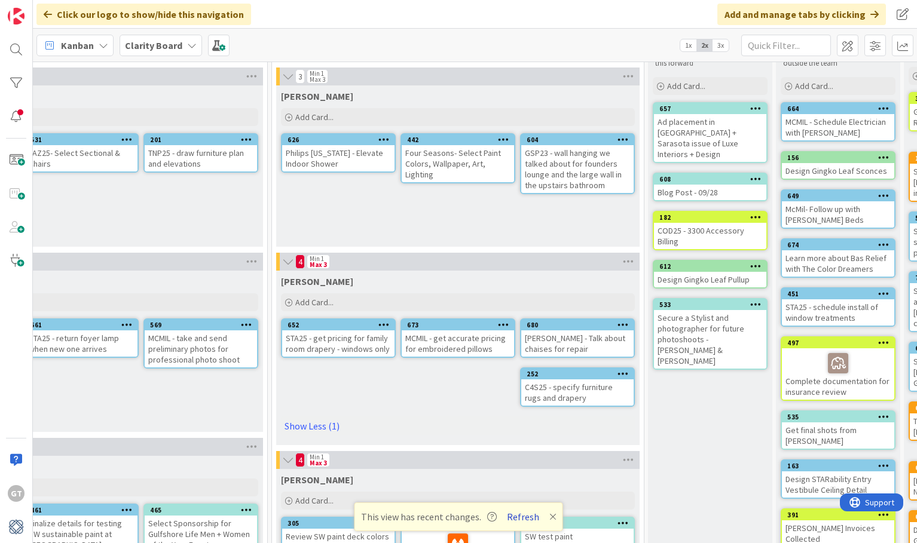 This screenshot has width=917, height=543. What do you see at coordinates (154, 45) in the screenshot?
I see `b: Clarity Board` at bounding box center [154, 45].